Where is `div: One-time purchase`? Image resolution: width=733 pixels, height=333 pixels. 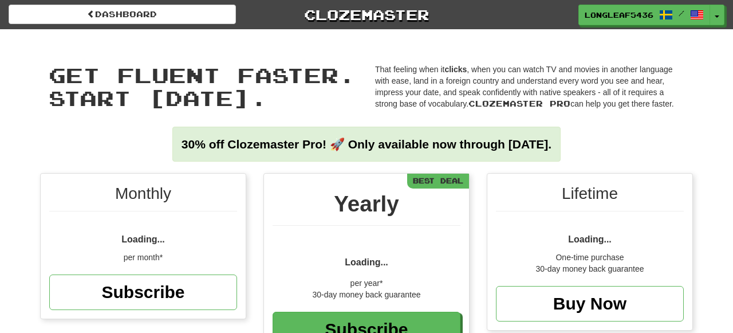
div: One-time purchase is located at coordinates (590, 257).